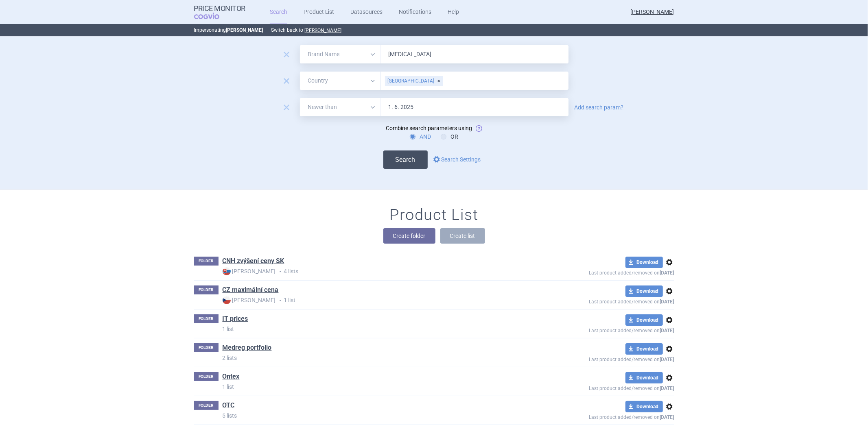  I want to click on h1: Medreg portfolio, so click(247, 349).